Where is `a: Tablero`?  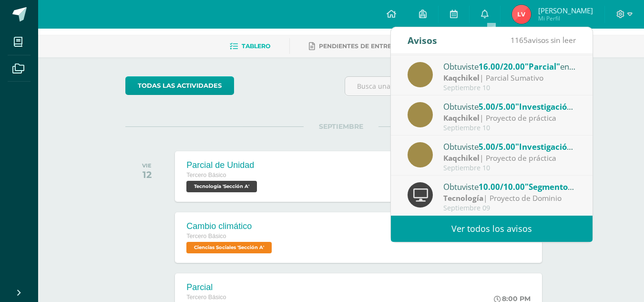
a: Tablero is located at coordinates (250, 47).